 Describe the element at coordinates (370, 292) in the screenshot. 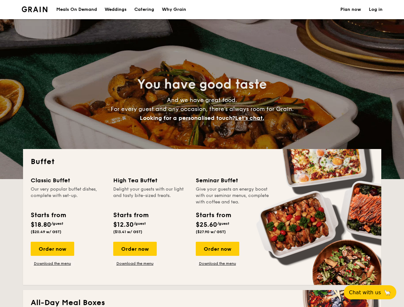

I see `button: Chat with us🦙` at that location.